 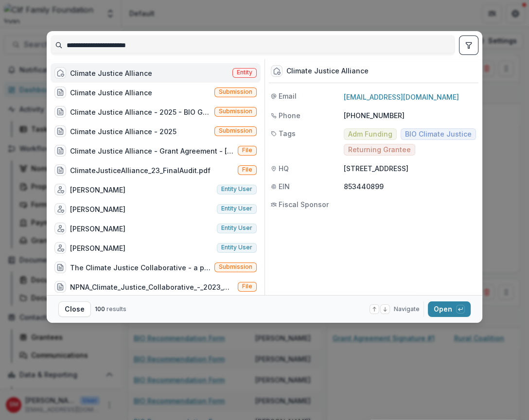 What do you see at coordinates (123, 131) in the screenshot?
I see `div: Climate Justice Alliance - 2025` at bounding box center [123, 131].